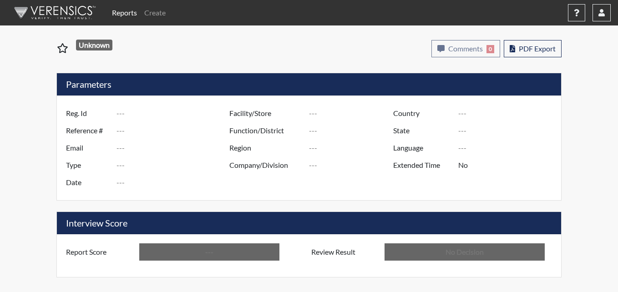 The height and width of the screenshot is (292, 618). What do you see at coordinates (537, 48) in the screenshot?
I see `span: PDF Export` at bounding box center [537, 48].